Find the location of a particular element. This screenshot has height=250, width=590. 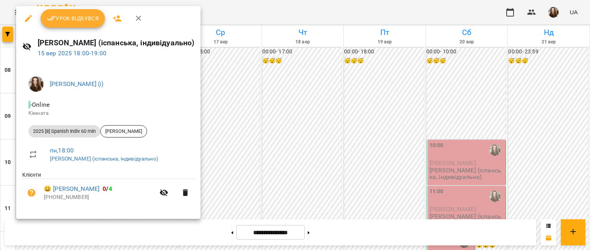

a: 15 вер 2025 18:00-19:00 is located at coordinates (72, 53).